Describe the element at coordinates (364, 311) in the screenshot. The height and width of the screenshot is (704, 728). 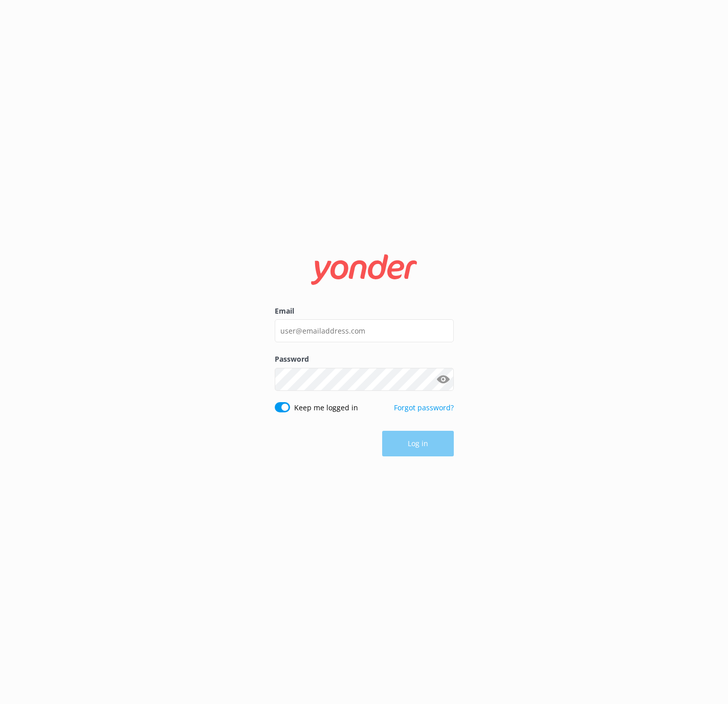
I see `label: Email` at that location.